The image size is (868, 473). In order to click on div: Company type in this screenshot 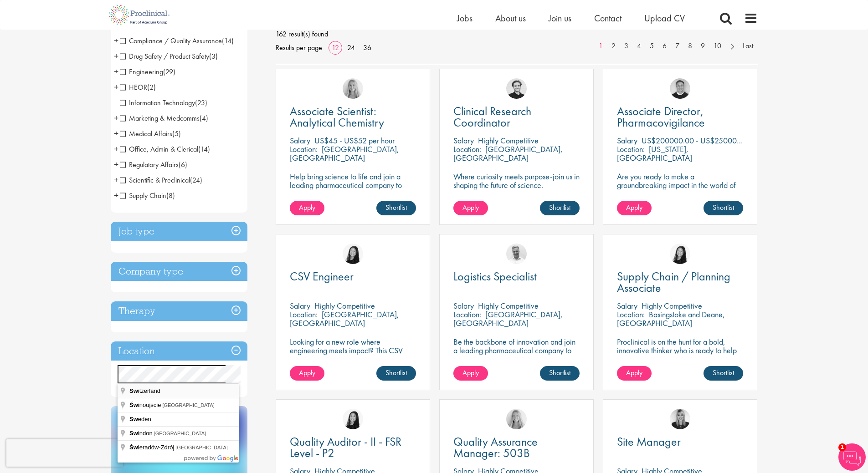, I will do `click(179, 272)`.